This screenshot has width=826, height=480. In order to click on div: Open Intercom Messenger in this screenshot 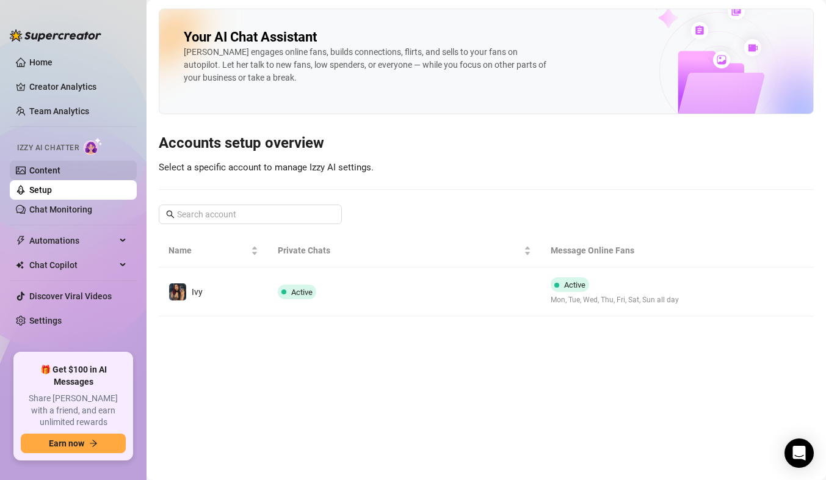, I will do `click(799, 453)`.